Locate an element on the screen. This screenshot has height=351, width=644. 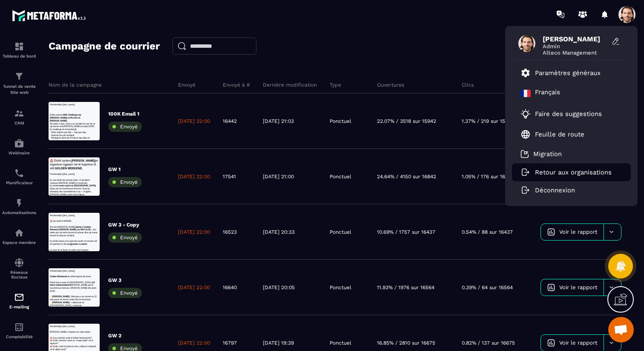
p: Espace membre is located at coordinates (19, 242).